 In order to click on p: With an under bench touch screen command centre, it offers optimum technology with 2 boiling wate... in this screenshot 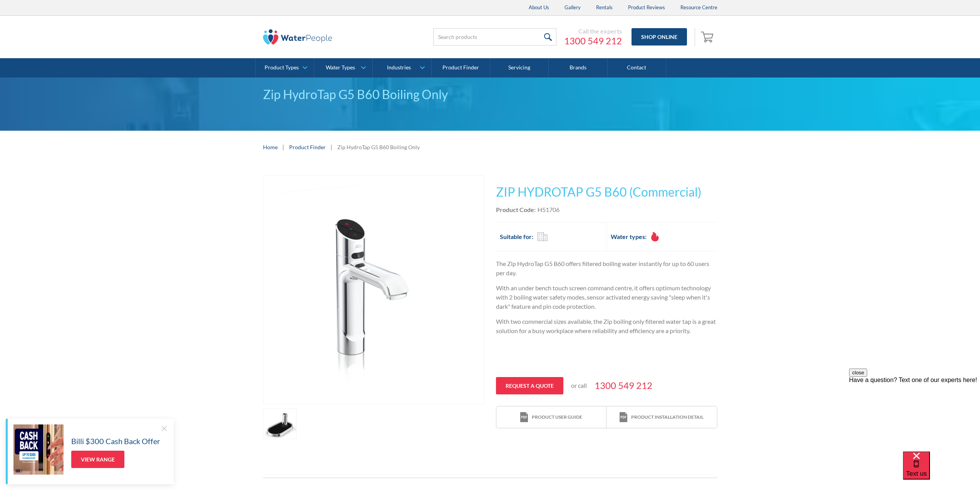, I will do `click(606, 297)`.